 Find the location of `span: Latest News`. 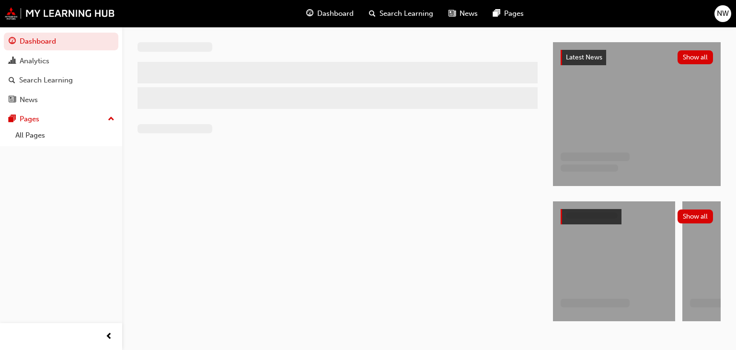

span: Latest News is located at coordinates (584, 57).